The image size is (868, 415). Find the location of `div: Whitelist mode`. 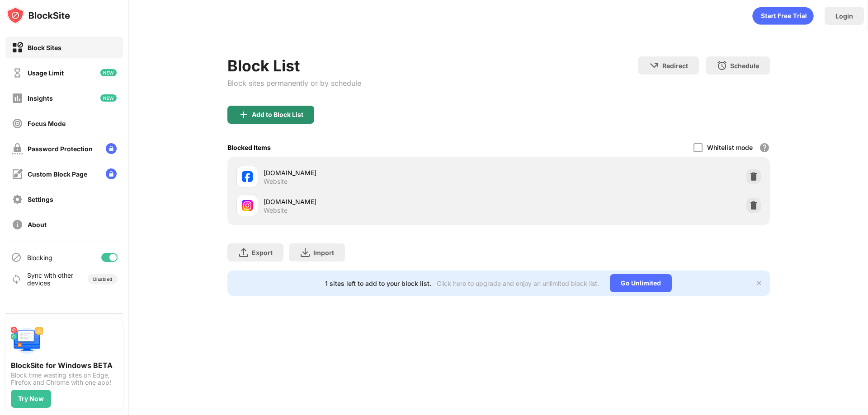

div: Whitelist mode is located at coordinates (729, 147).